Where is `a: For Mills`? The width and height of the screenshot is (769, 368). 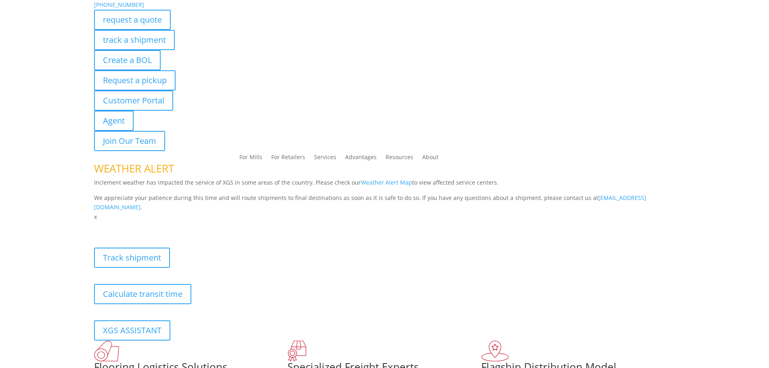
a: For Mills is located at coordinates (251, 159).